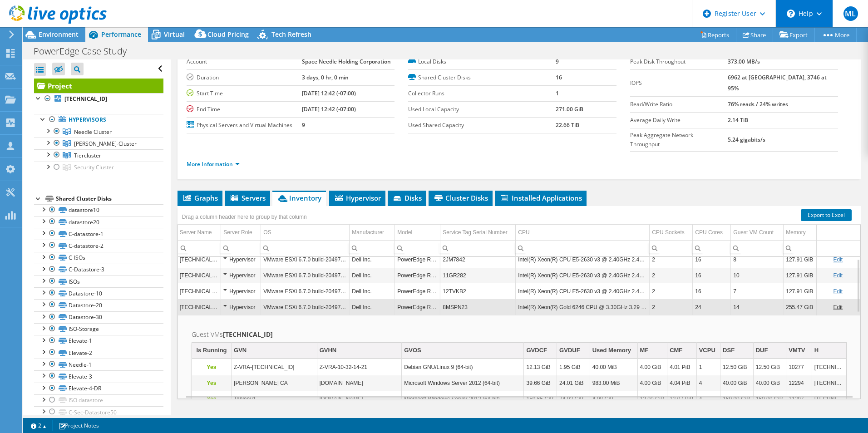  I want to click on div: Manufacturer, so click(368, 233).